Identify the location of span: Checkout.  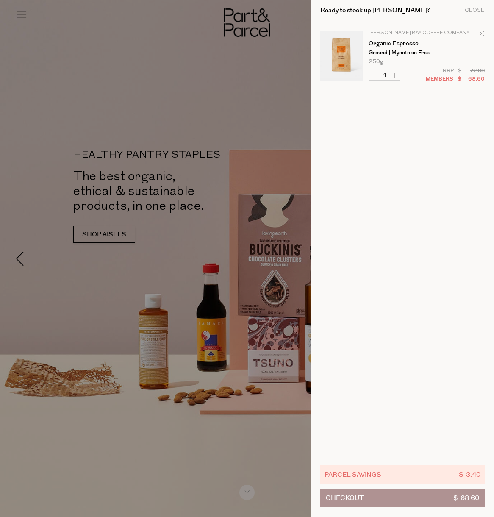
(344, 498).